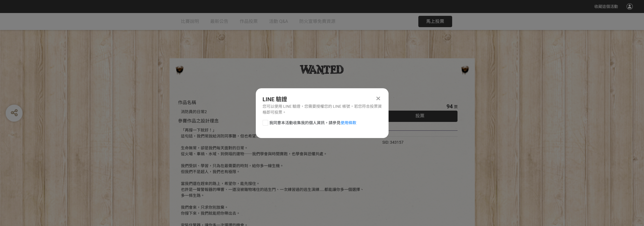 The height and width of the screenshot is (226, 644). Describe the element at coordinates (219, 22) in the screenshot. I see `a: 最新公告` at that location.